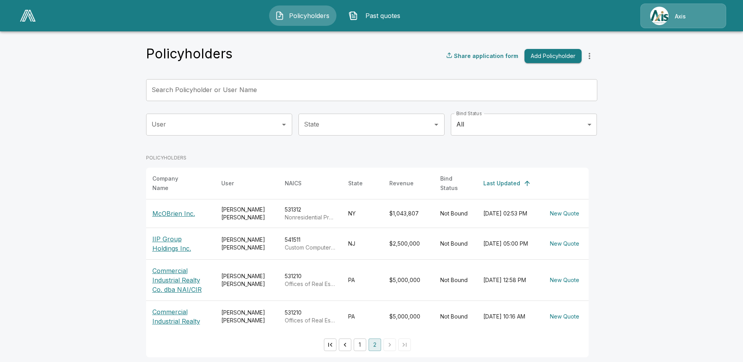 This screenshot has height=362, width=743. What do you see at coordinates (402, 183) in the screenshot?
I see `div: Revenue` at bounding box center [402, 183].